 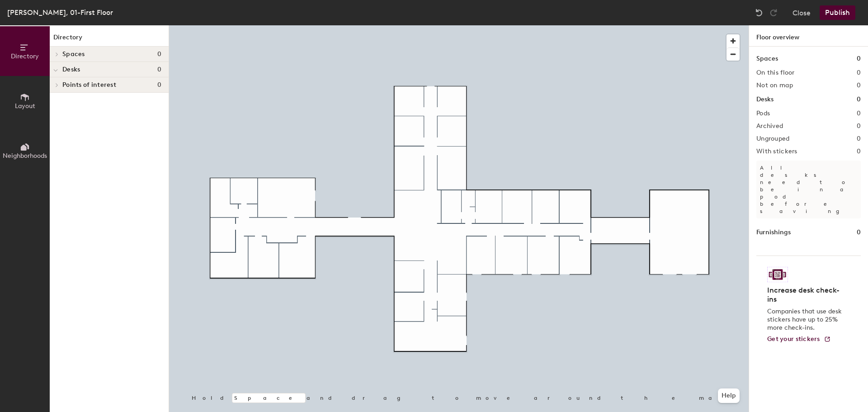 I want to click on a: Get your stickers, so click(x=799, y=339).